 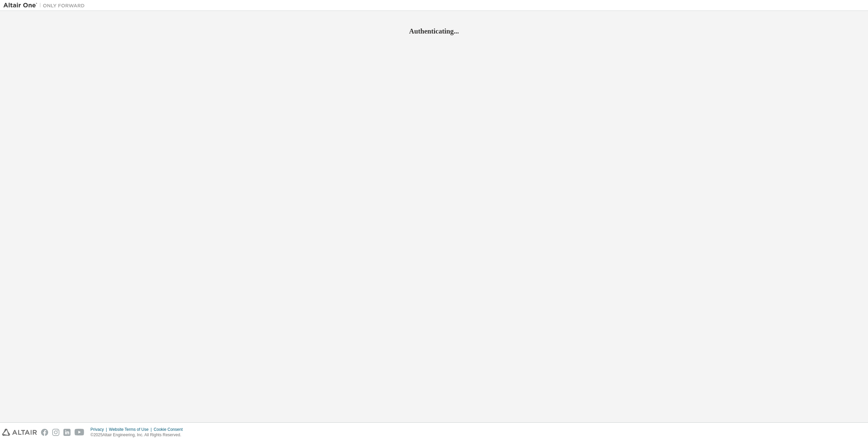 I want to click on img: linkedin.svg, so click(x=67, y=432).